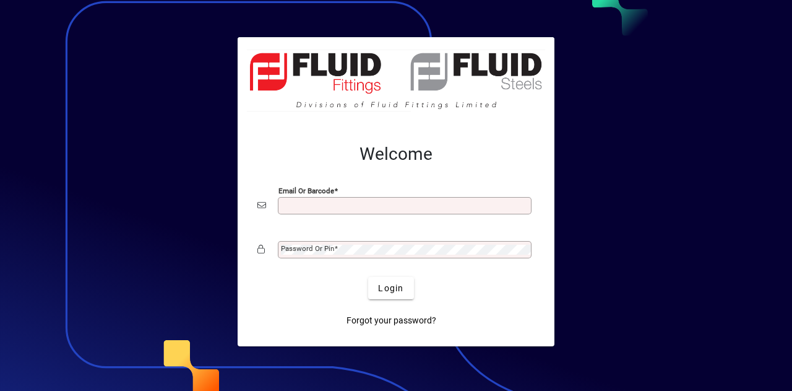 This screenshot has height=391, width=792. What do you see at coordinates (396, 154) in the screenshot?
I see `h2: Welcome` at bounding box center [396, 154].